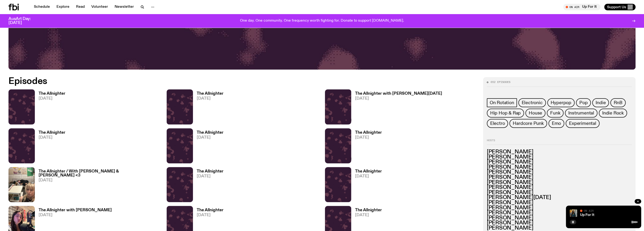  Describe the element at coordinates (583, 103) in the screenshot. I see `a: Pop` at that location.